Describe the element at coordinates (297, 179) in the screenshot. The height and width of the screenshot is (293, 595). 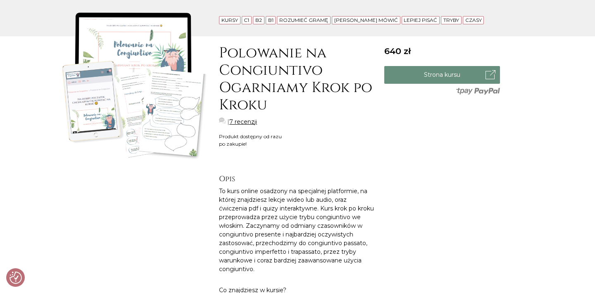
I see `h2: Opis` at that location.